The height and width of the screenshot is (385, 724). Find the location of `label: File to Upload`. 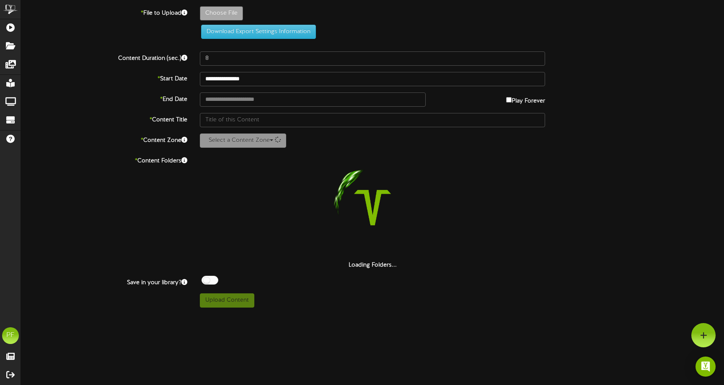

label: File to Upload is located at coordinates (104, 12).